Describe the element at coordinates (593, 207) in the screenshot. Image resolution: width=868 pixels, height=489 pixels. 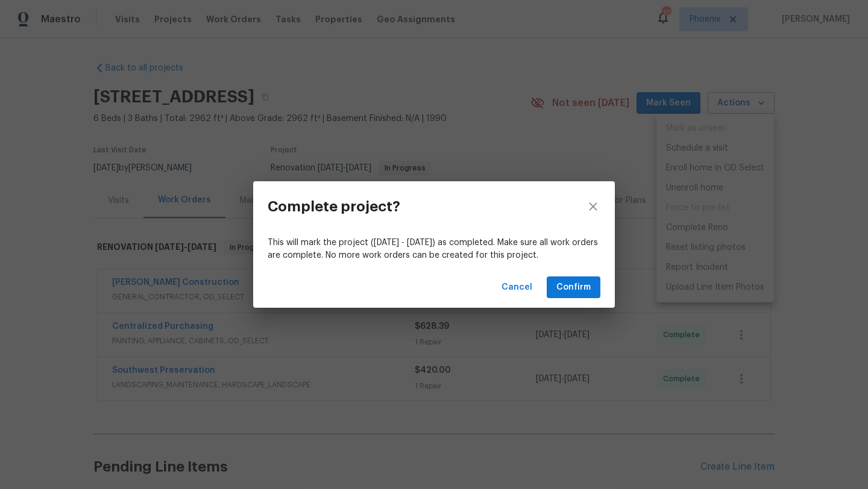
I see `button: close` at that location.